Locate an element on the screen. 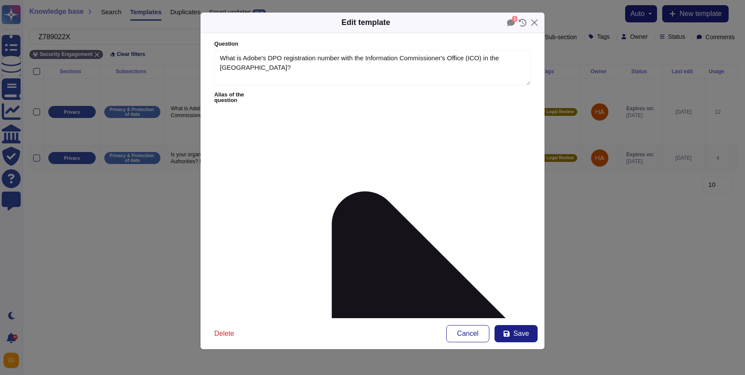  span: Delete is located at coordinates (224, 334).